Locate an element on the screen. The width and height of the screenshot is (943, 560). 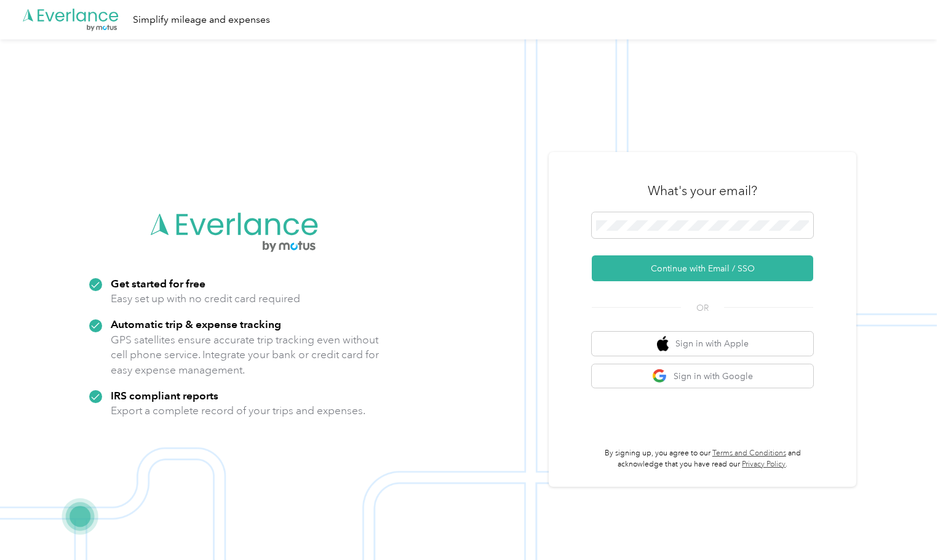
button: apple logoSign in with Apple is located at coordinates (703, 344).